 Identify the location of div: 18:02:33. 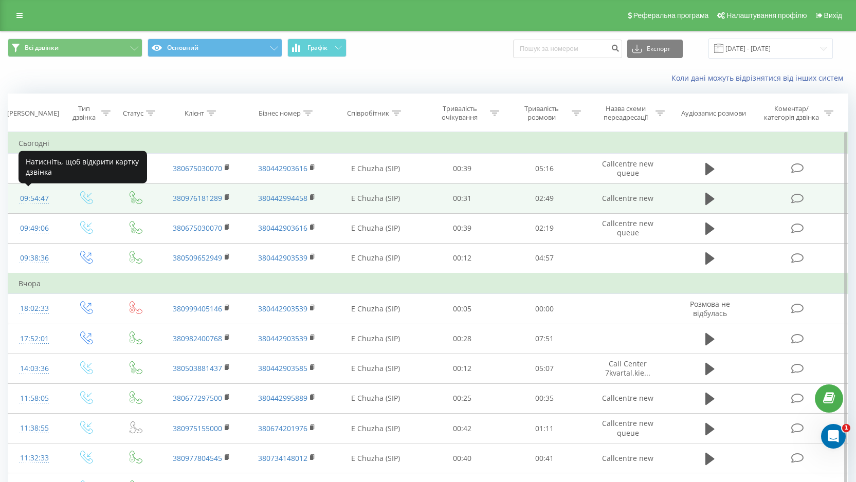
(34, 308).